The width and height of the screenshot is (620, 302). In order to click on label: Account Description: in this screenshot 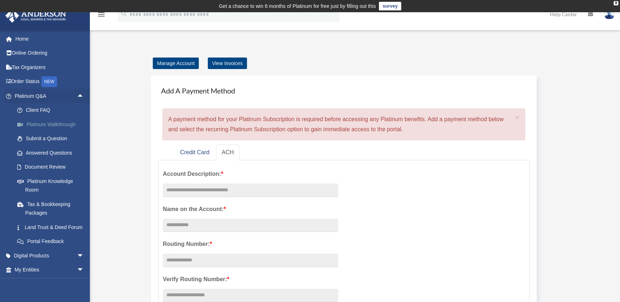, I will do `click(251, 174)`.